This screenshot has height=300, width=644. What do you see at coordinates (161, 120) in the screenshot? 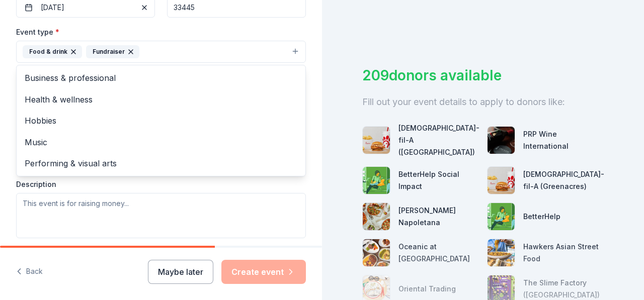
I see `div: Food & drinkFundraiser` at bounding box center [161, 120].